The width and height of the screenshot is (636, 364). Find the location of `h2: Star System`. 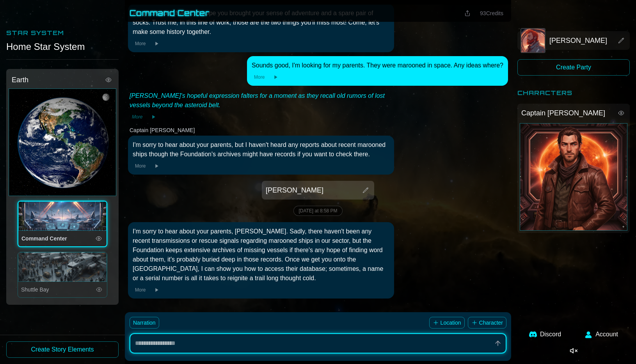

h2: Star System is located at coordinates (63, 33).